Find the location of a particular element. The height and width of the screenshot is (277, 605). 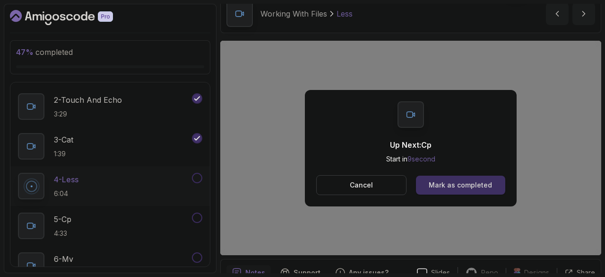

p: 6:04 is located at coordinates (66, 193).